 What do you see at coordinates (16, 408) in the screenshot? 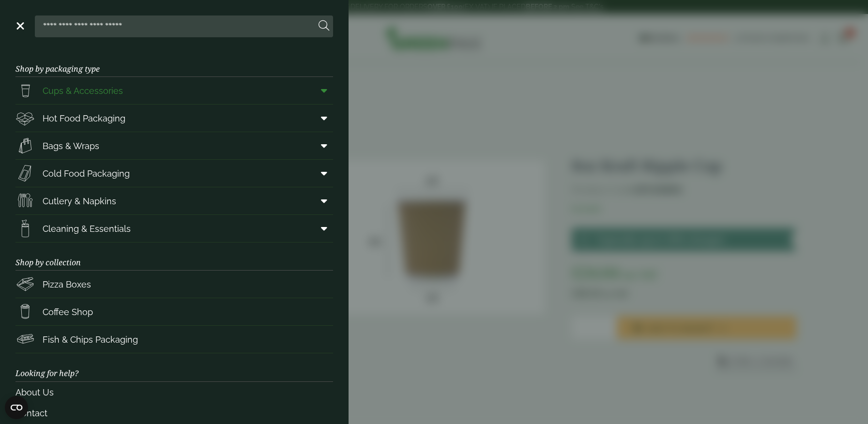
I see `button: Open CMP widget` at bounding box center [16, 408].